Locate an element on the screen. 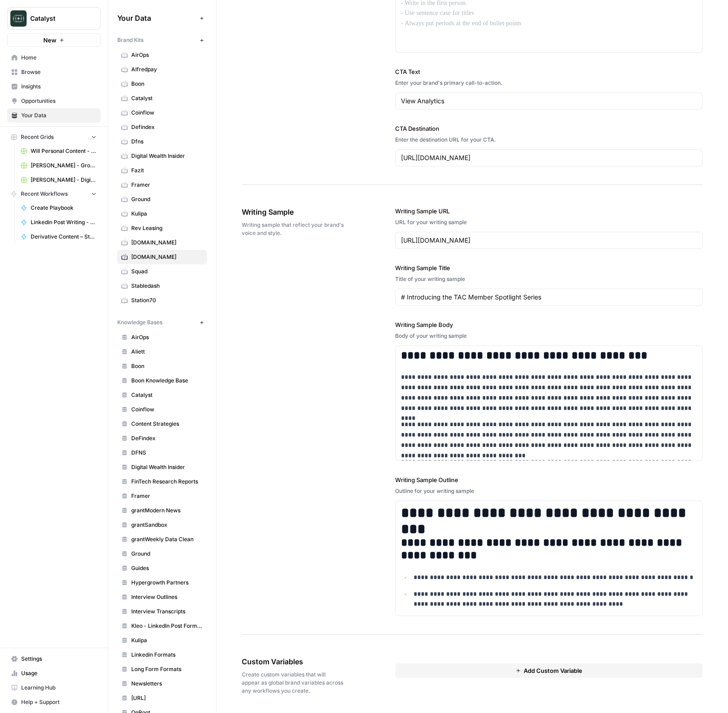 This screenshot has width=728, height=713. span: Framer is located at coordinates (167, 185).